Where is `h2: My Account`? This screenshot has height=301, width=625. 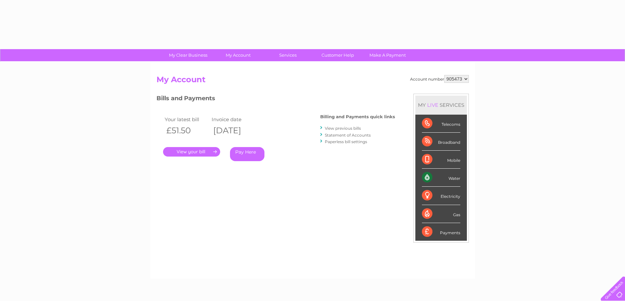 h2: My Account is located at coordinates (313, 81).